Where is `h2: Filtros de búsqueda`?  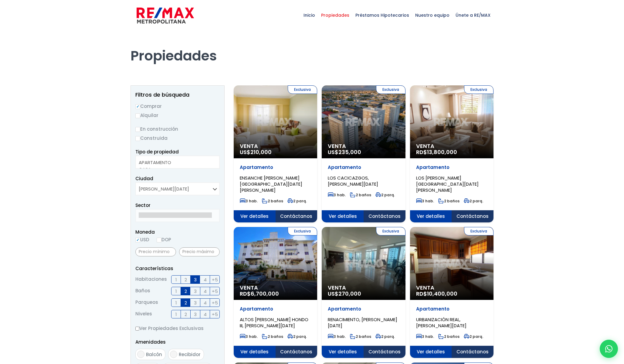
h2: Filtros de búsqueda is located at coordinates (177, 95).